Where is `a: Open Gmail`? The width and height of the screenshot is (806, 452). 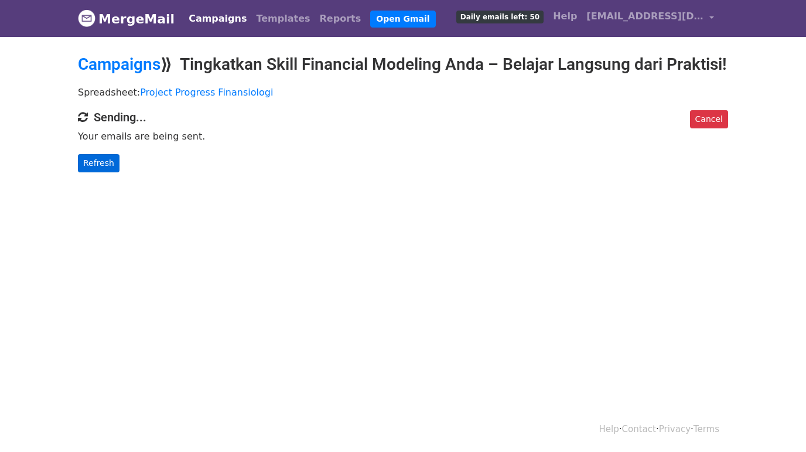
a: Open Gmail is located at coordinates (402, 19).